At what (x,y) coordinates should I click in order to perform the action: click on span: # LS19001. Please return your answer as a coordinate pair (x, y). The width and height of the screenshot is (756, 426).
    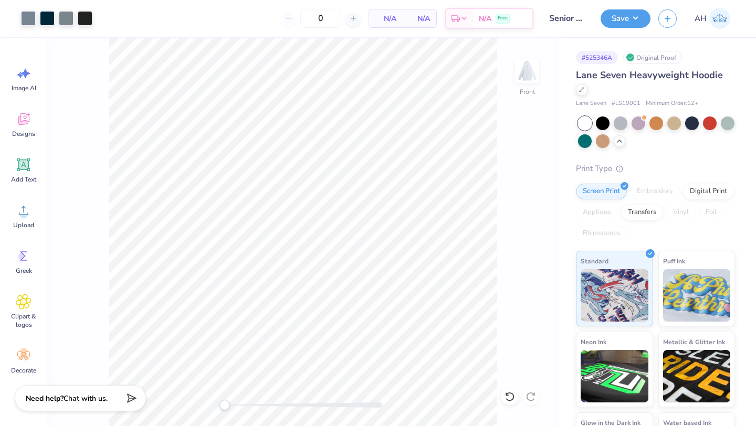
    Looking at the image, I should click on (626, 103).